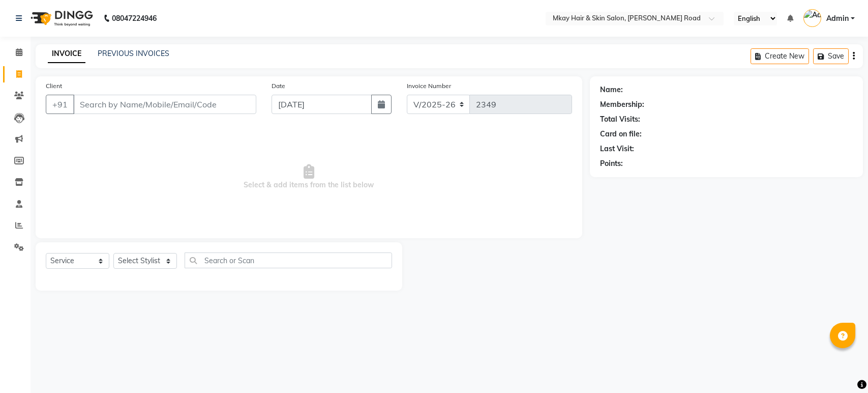  Describe the element at coordinates (288, 260) in the screenshot. I see `input: Search or Scan` at that location.